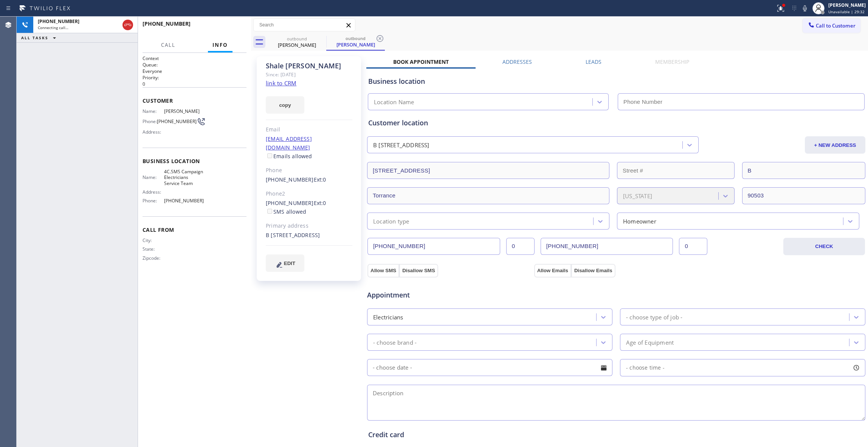  I want to click on div: Phone, so click(309, 170).